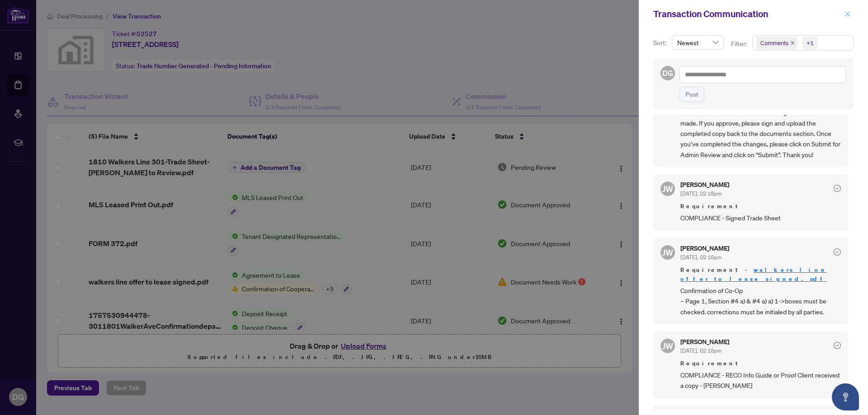 Image resolution: width=868 pixels, height=415 pixels. What do you see at coordinates (760, 274) in the screenshot?
I see `span: Requirement -` at bounding box center [760, 274].